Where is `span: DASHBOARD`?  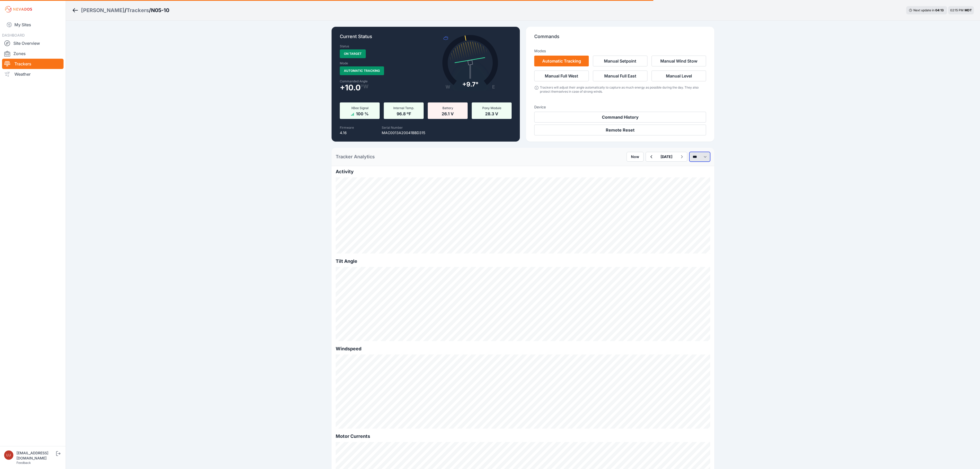
span: DASHBOARD is located at coordinates (13, 35).